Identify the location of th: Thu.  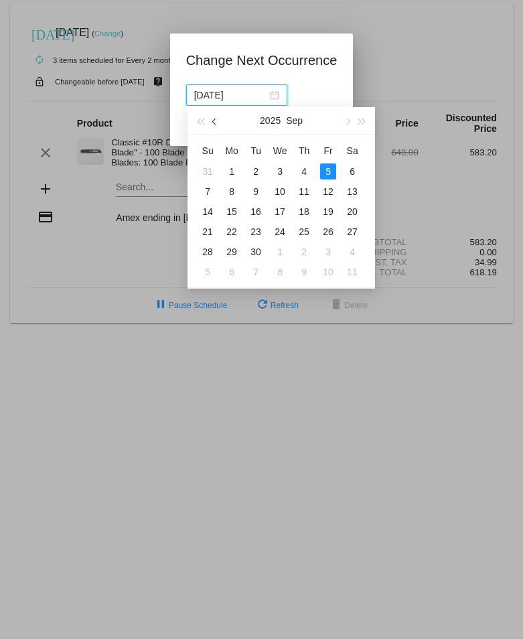
(304, 151).